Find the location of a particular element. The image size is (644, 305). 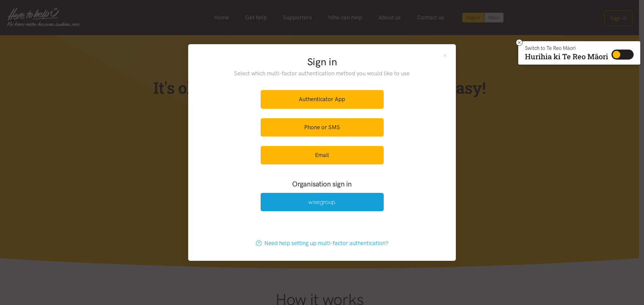

h3: Organisation sign in is located at coordinates (322, 184).